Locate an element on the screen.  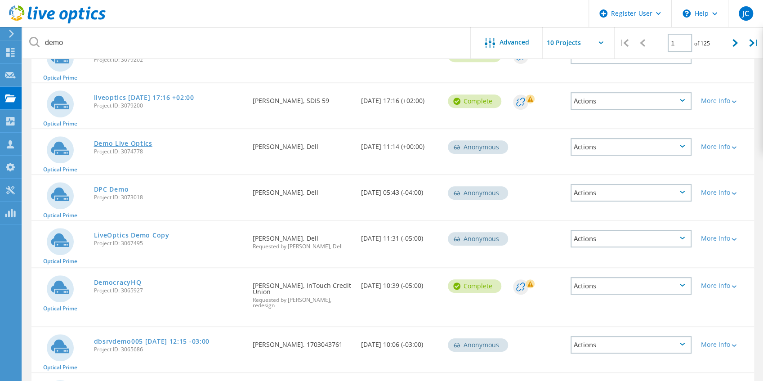
a: Live Optics Dashboard is located at coordinates (57, 22).